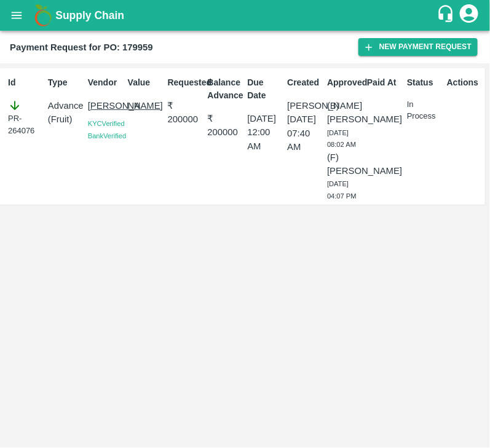 The width and height of the screenshot is (490, 448). Describe the element at coordinates (43, 15) in the screenshot. I see `img: logo` at that location.